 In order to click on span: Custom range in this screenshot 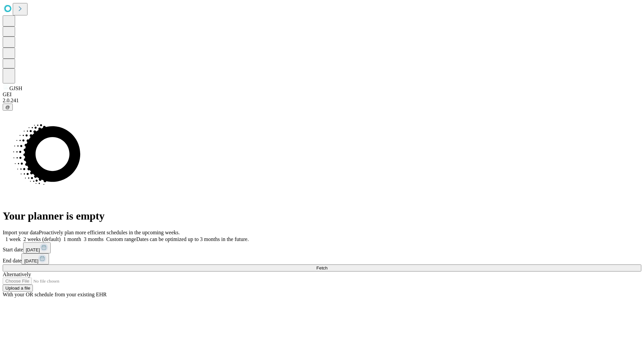, I will do `click(121, 239)`.